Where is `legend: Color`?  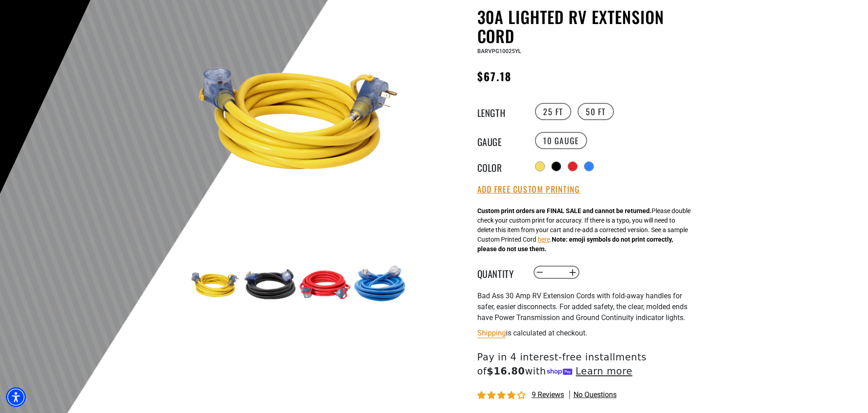 legend: Color is located at coordinates (500, 167).